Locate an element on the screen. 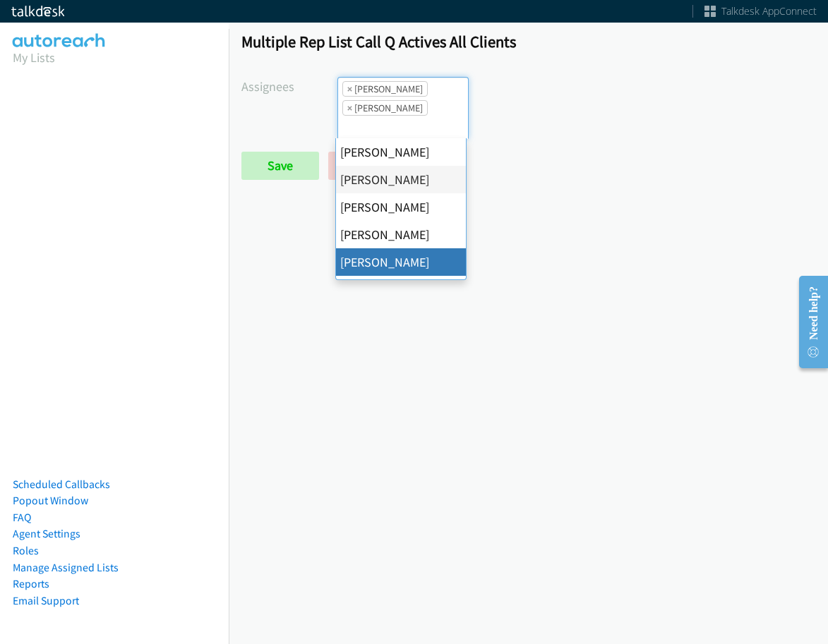  a: My Lists is located at coordinates (33, 57).